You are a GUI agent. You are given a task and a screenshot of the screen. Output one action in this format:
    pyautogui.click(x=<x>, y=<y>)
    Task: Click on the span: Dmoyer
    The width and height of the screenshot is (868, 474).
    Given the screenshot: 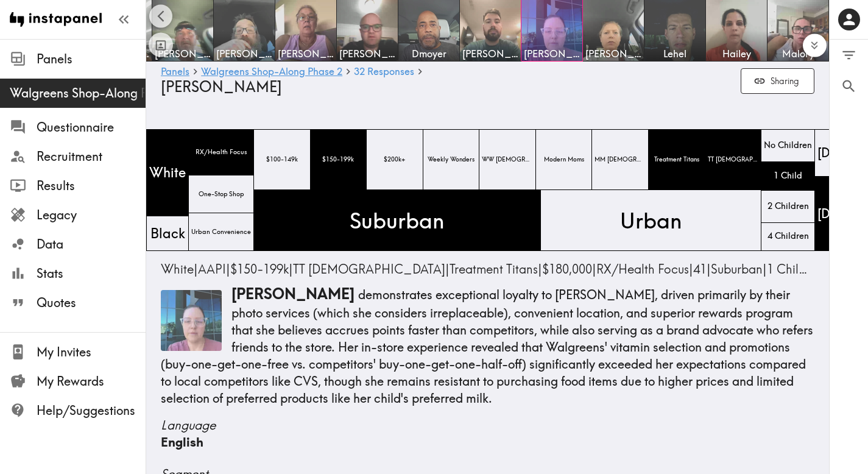 What is the action you would take?
    pyautogui.click(x=428, y=54)
    